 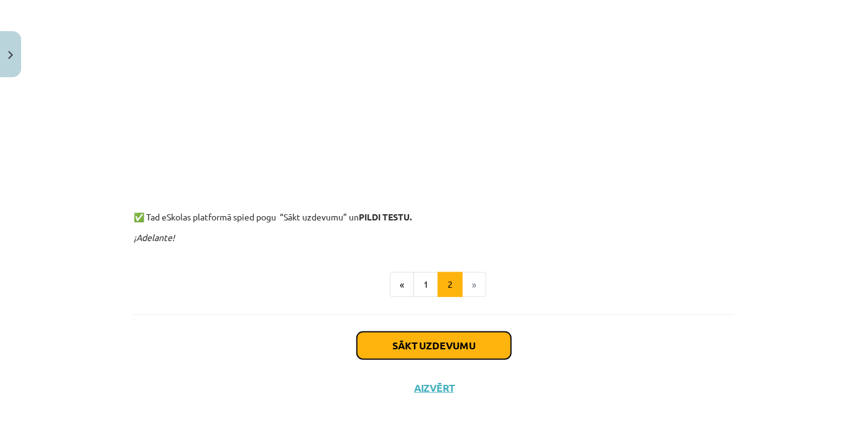 What do you see at coordinates (426, 285) in the screenshot?
I see `button: 1` at bounding box center [426, 285].